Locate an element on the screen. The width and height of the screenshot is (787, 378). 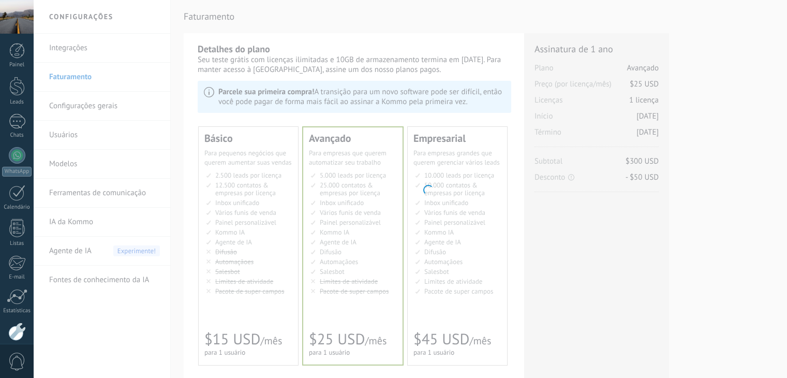
div: Estatísticas is located at coordinates (17, 310).